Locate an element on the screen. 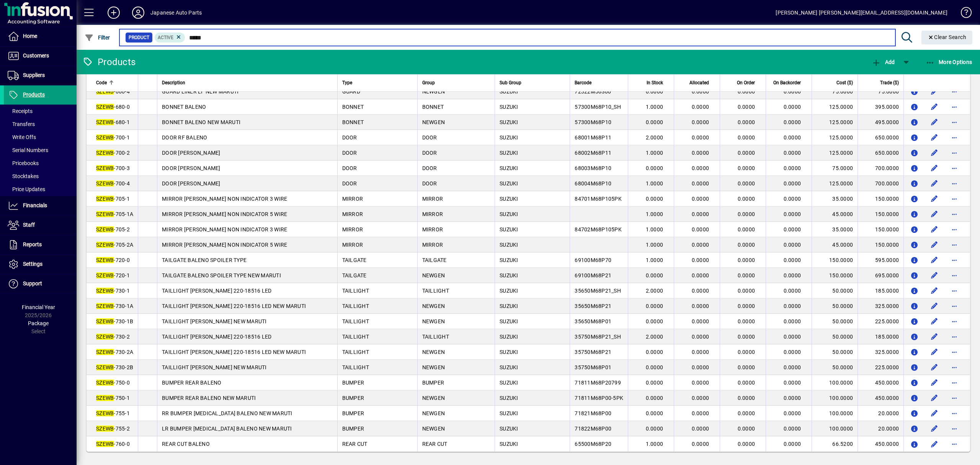 The image size is (980, 465). span: Add is located at coordinates (883, 62).